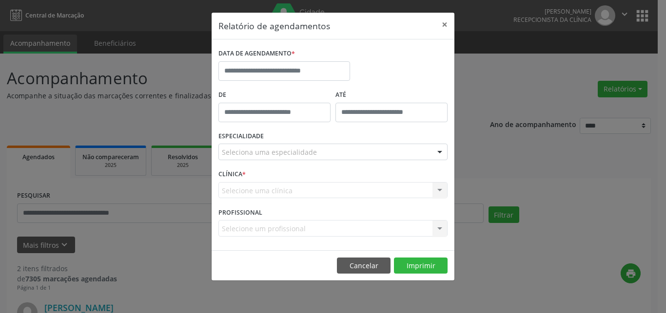 This screenshot has width=666, height=313. What do you see at coordinates (274, 95) in the screenshot?
I see `label: De` at bounding box center [274, 95].